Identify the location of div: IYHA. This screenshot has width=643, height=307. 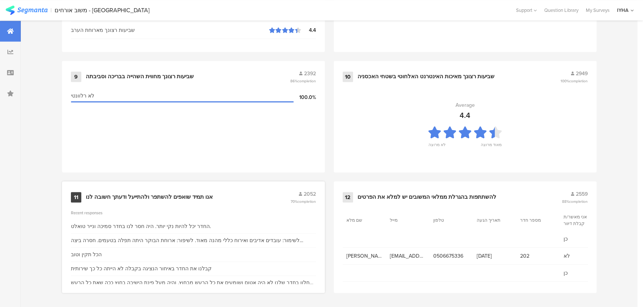
(622, 10).